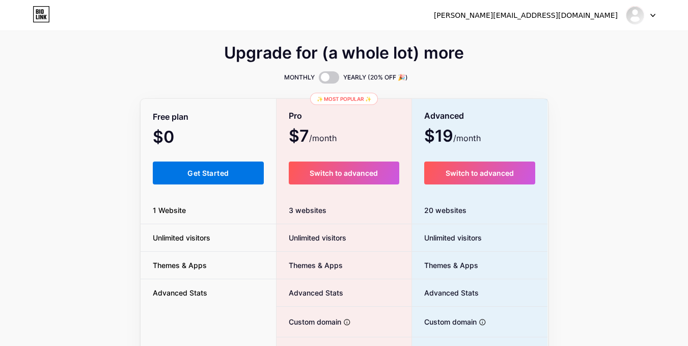  Describe the element at coordinates (344, 210) in the screenshot. I see `div: 3 websites` at that location.